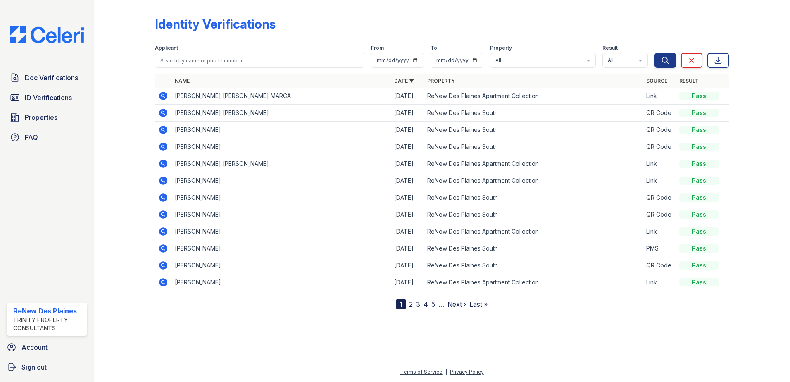 Image resolution: width=790 pixels, height=382 pixels. What do you see at coordinates (215, 24) in the screenshot?
I see `div: Identity Verifications` at bounding box center [215, 24].